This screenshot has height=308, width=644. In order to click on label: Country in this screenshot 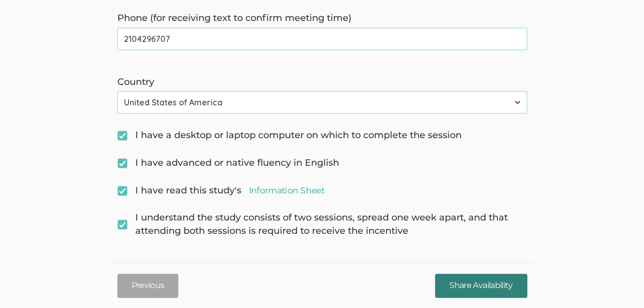, I will do `click(322, 82)`.